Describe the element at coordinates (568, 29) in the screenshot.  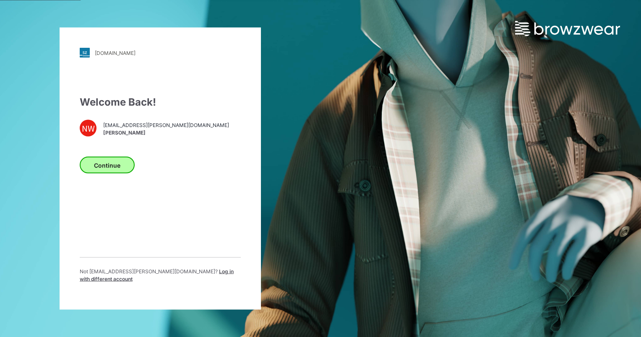
I see `img: browzwear-logo.e42bd6dac1945053ebaf764b6aa21510.svg` at that location.